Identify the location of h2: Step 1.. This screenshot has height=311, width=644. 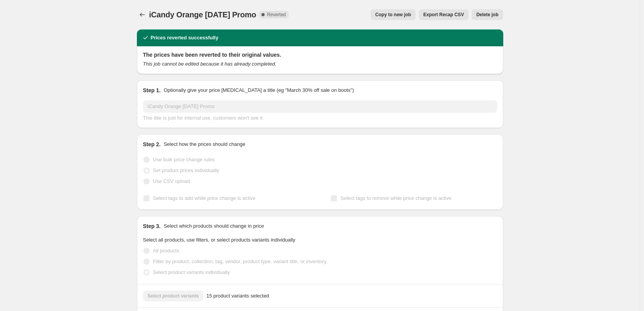
(152, 91).